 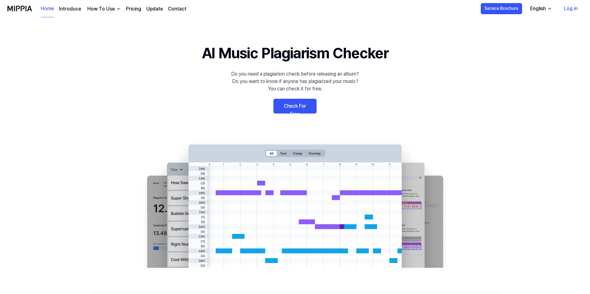 I want to click on img: main Image, so click(x=295, y=203).